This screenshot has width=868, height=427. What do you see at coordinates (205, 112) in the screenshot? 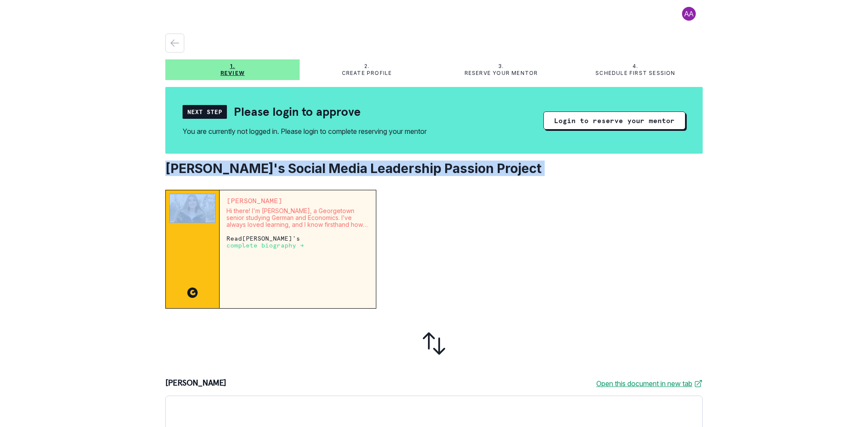
I see `div: Next Step` at bounding box center [205, 112].